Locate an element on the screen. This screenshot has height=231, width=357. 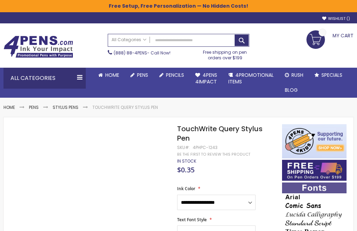
a: 4PROMOTIONALITEMS is located at coordinates (251, 78).